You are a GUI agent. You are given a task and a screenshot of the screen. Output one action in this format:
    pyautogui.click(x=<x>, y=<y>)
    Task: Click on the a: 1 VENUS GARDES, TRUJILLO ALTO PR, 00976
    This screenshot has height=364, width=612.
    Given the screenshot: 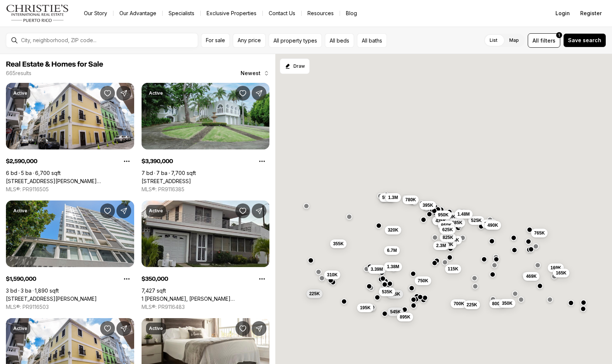 What is the action you would take?
    pyautogui.click(x=206, y=299)
    